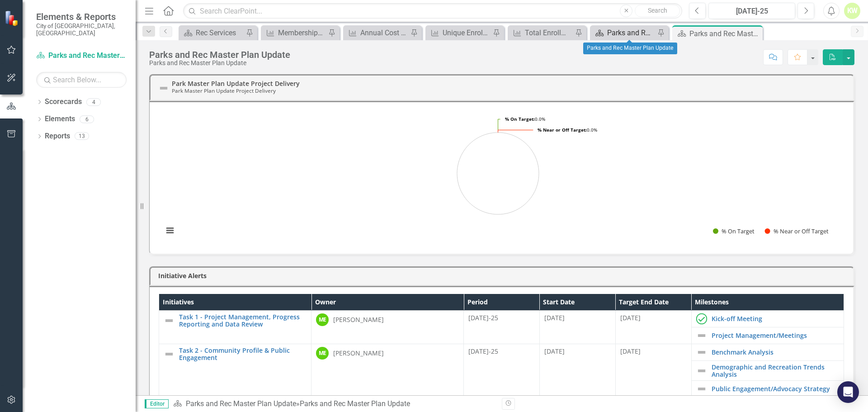 The height and width of the screenshot is (412, 868). Describe the element at coordinates (852, 11) in the screenshot. I see `button: KW` at that location.